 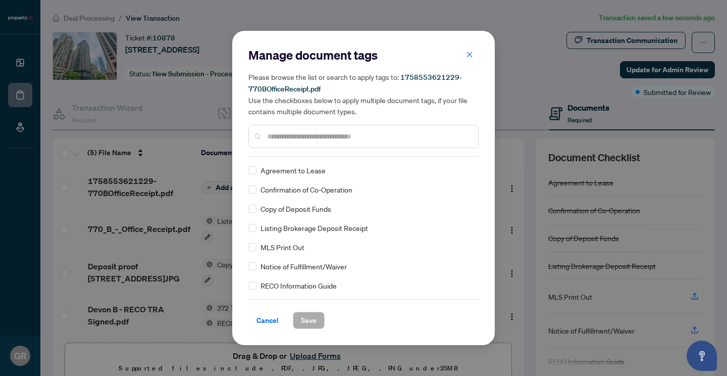 What do you see at coordinates (268, 320) in the screenshot?
I see `span: Cancel` at bounding box center [268, 320].